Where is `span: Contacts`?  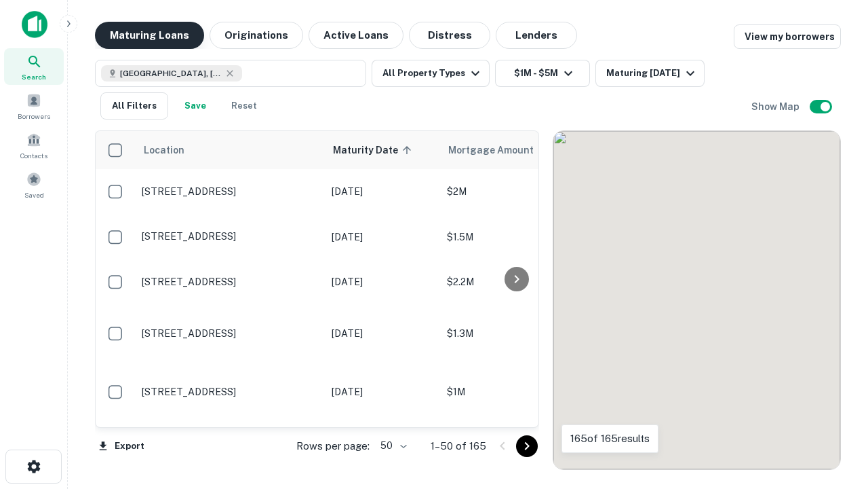
span: Contacts is located at coordinates (34, 155).